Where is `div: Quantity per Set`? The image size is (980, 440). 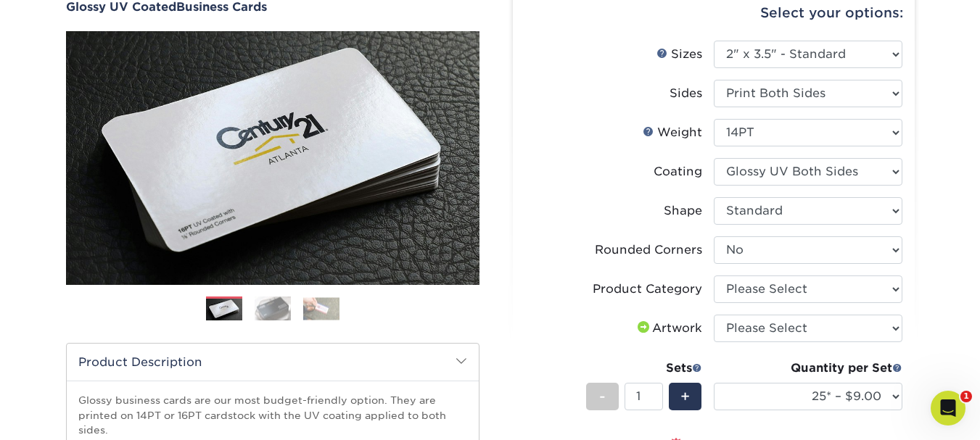
div: Quantity per Set is located at coordinates (808, 368).